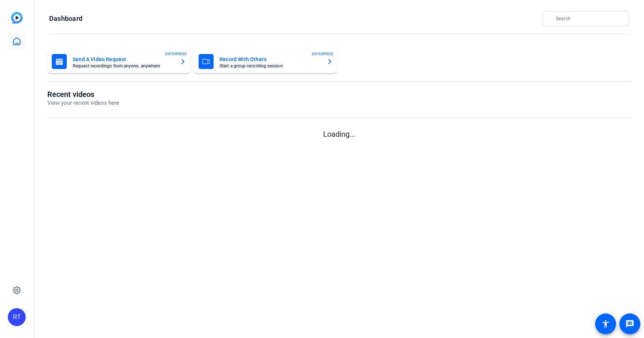  What do you see at coordinates (270, 59) in the screenshot?
I see `mat-card-title: Record With Others` at bounding box center [270, 59].